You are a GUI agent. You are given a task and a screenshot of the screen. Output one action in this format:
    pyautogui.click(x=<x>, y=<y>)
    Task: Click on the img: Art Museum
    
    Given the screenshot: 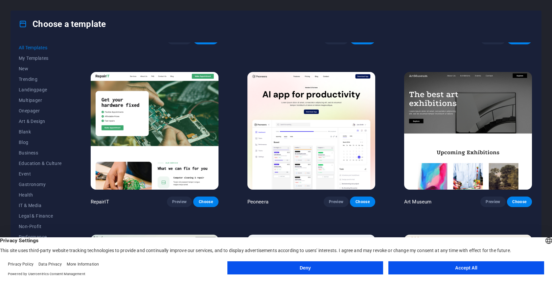 What is the action you would take?
    pyautogui.click(x=468, y=131)
    